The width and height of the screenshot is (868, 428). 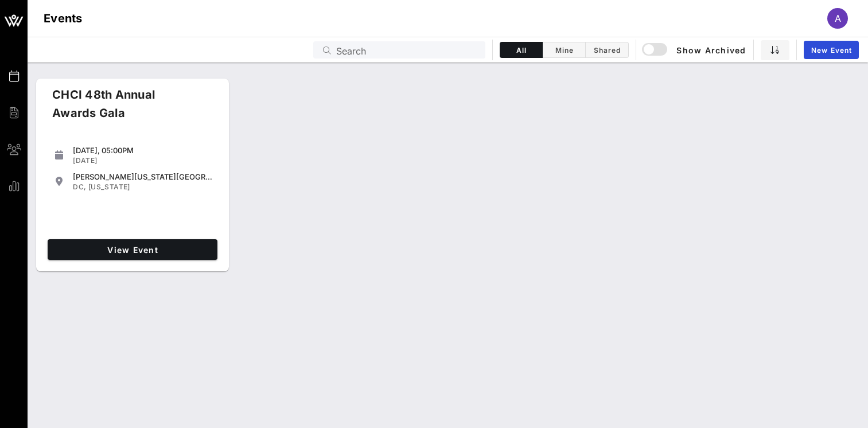 I want to click on a: View Event, so click(x=132, y=250).